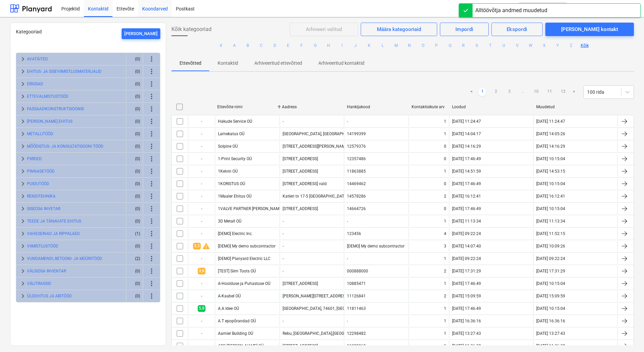 The width and height of the screenshot is (644, 352). What do you see at coordinates (445, 184) in the screenshot?
I see `div: 0` at bounding box center [445, 184].